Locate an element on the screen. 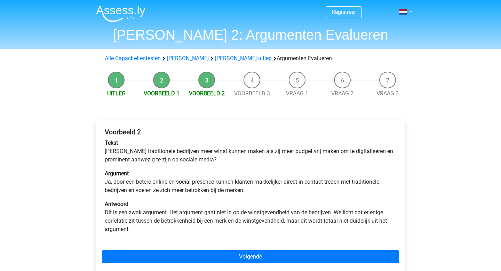 This screenshot has height=271, width=501. div: Argumenten Evalueren is located at coordinates (250, 58).